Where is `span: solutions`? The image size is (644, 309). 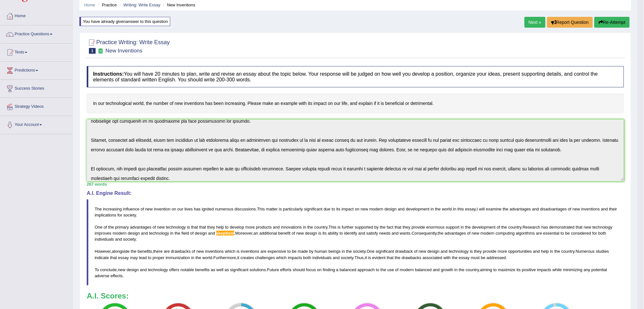
span: solutions is located at coordinates (257, 270).